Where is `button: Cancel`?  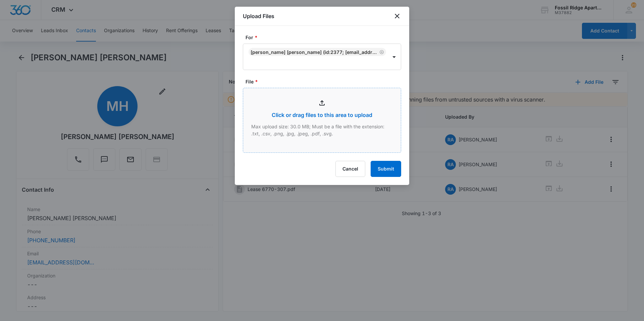
button: Cancel is located at coordinates (350, 169).